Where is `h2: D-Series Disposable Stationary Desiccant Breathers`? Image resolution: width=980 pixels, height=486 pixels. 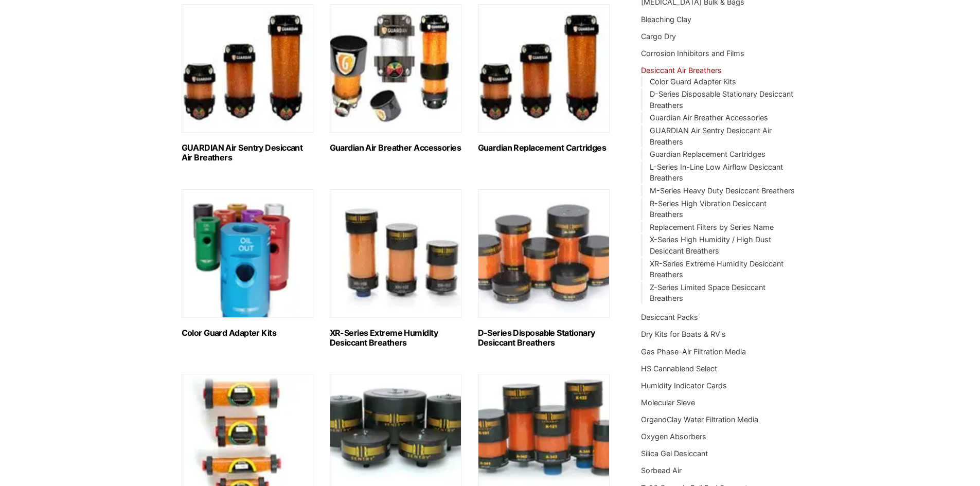
h2: D-Series Disposable Stationary Desiccant Breathers is located at coordinates (544, 338).